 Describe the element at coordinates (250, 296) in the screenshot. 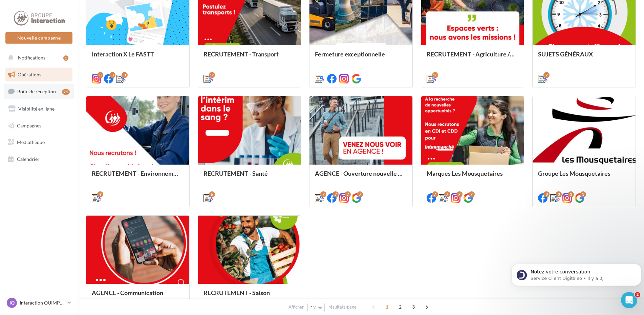

I see `div: RECRUTEMENT - Saison` at that location.